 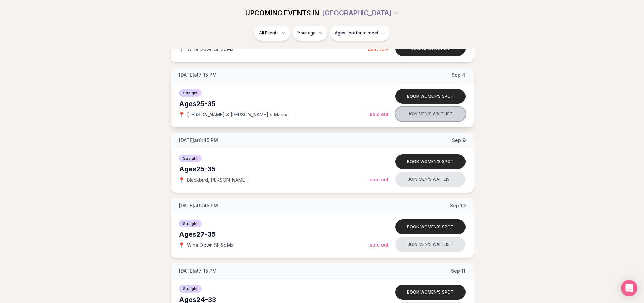 What do you see at coordinates (274, 234) in the screenshot?
I see `div: Ages 27-35` at bounding box center [274, 234].